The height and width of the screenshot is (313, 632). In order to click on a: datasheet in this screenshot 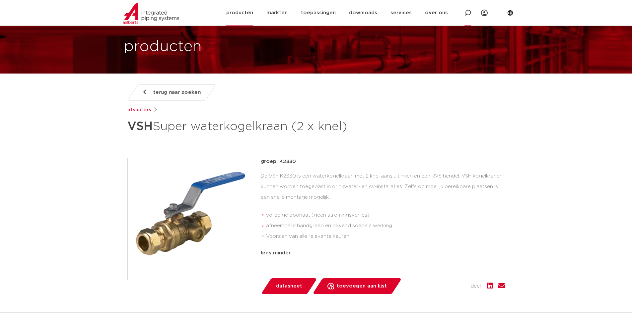, I will do `click(289, 287)`.